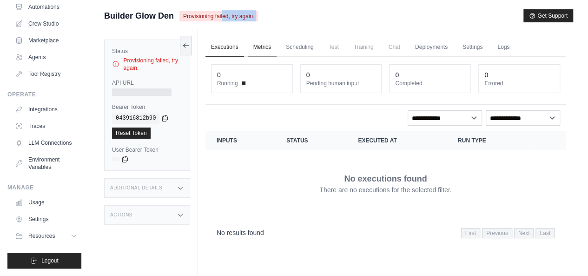 The height and width of the screenshot is (276, 588). I want to click on a: Crew Studio, so click(46, 24).